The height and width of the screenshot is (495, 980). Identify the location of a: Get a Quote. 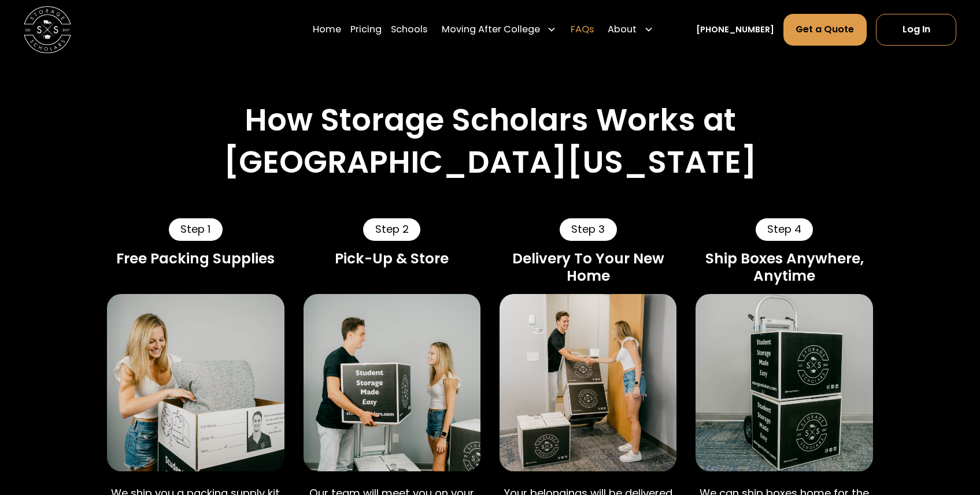
(824, 29).